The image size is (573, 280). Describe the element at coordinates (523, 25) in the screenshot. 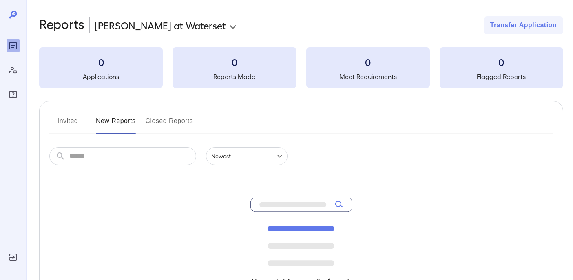

I see `button: Transfer Application` at that location.